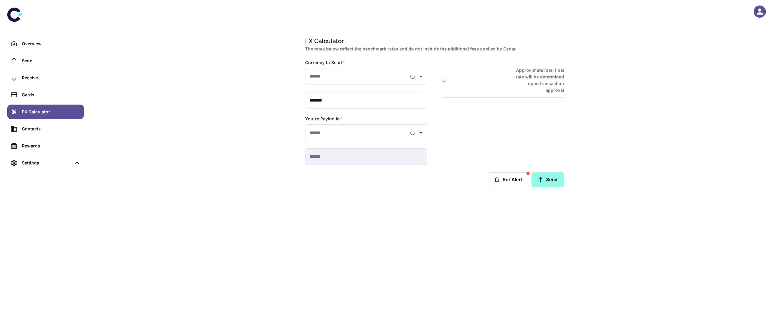  I want to click on h1: FX Calculator, so click(433, 41).